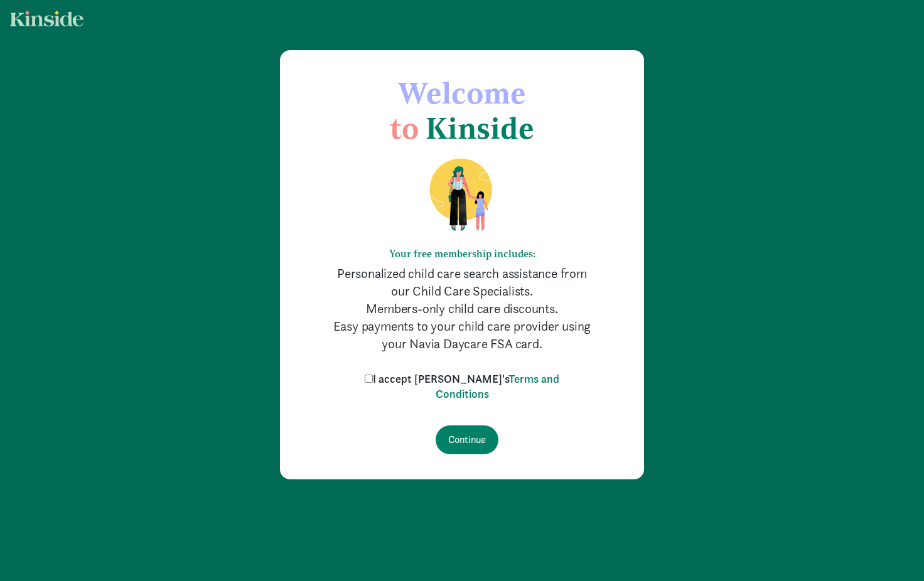 The height and width of the screenshot is (581, 924). I want to click on span: Kinside, so click(479, 128).